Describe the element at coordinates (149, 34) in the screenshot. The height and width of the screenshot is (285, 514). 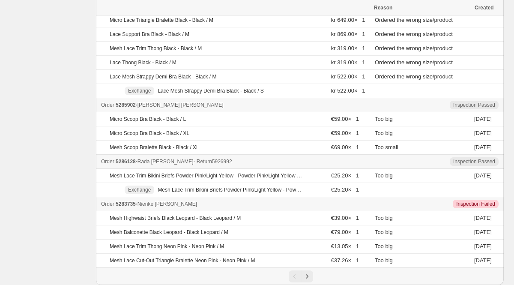
I see `p: Lace Support Bra Black - Black / M` at that location.